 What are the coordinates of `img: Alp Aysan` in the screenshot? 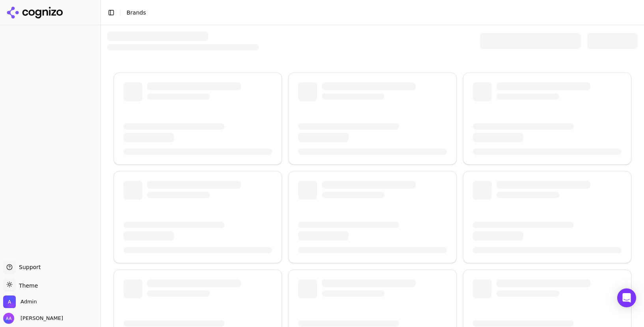 It's located at (9, 318).